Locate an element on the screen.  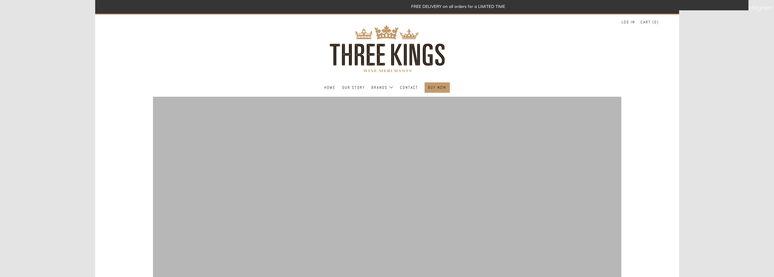
a: Our Story is located at coordinates (353, 88).